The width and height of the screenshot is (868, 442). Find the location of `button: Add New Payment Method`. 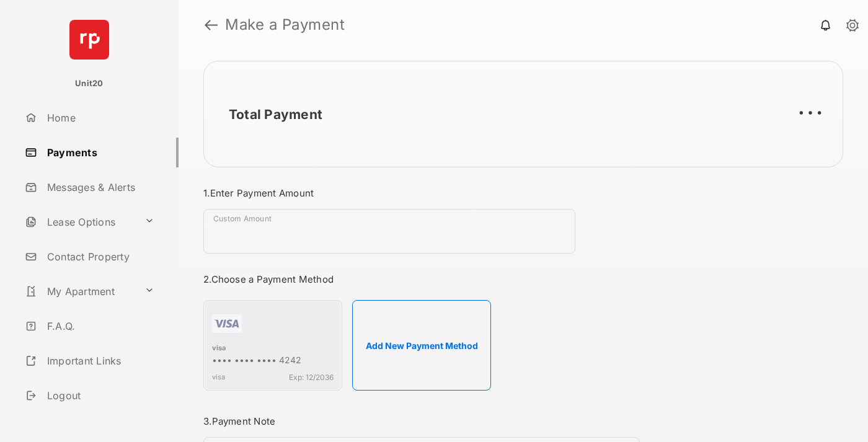

button: Add New Payment Method is located at coordinates (421, 345).